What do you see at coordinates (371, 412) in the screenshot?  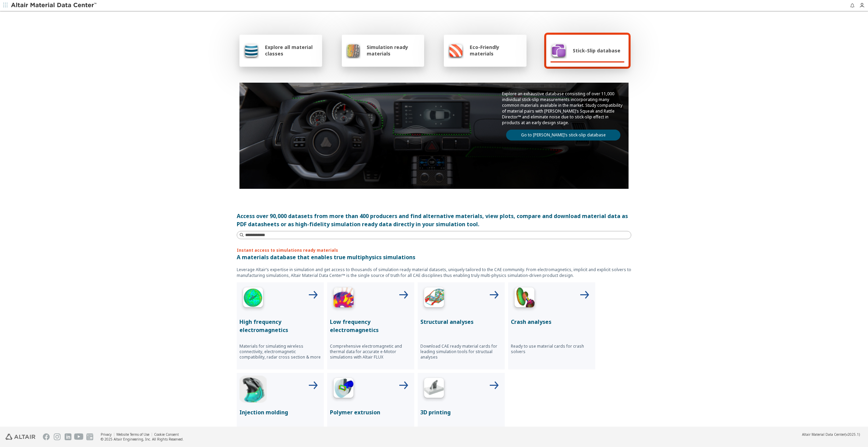 I see `p: Polymer extrusion` at bounding box center [371, 412].